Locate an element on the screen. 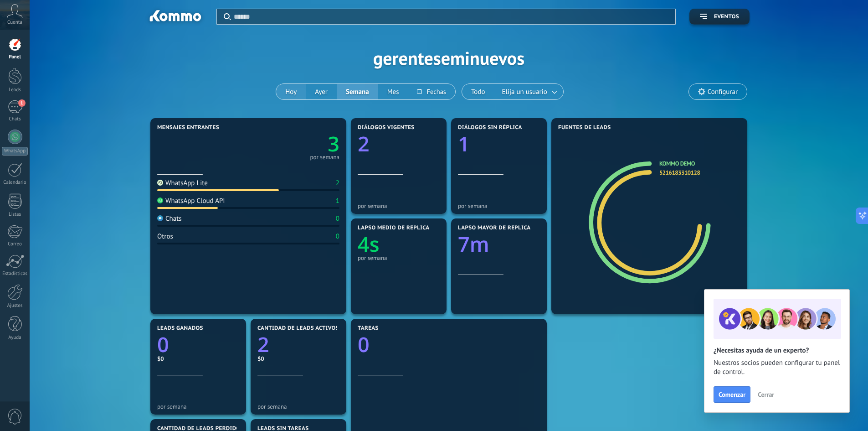  span: Diálogos vigentes is located at coordinates (386, 128).